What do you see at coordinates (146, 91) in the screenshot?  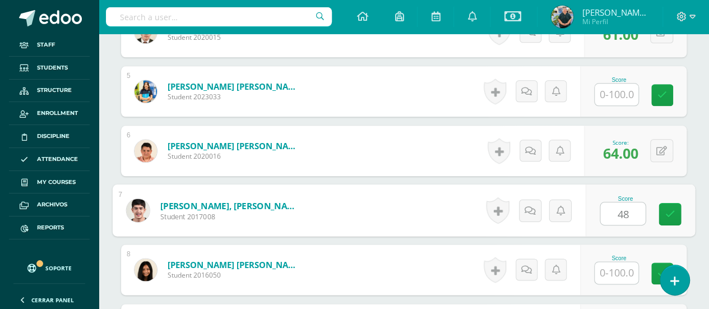 I see `img: 29bc46b472aa18796470c09d9e15ecd0.png` at bounding box center [146, 91].